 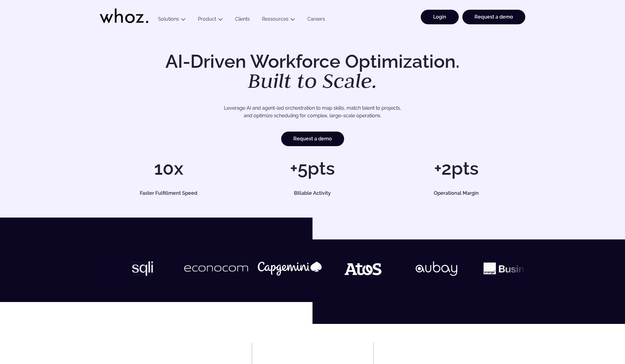 What do you see at coordinates (279, 20) in the screenshot?
I see `button: Ressources` at bounding box center [279, 20].